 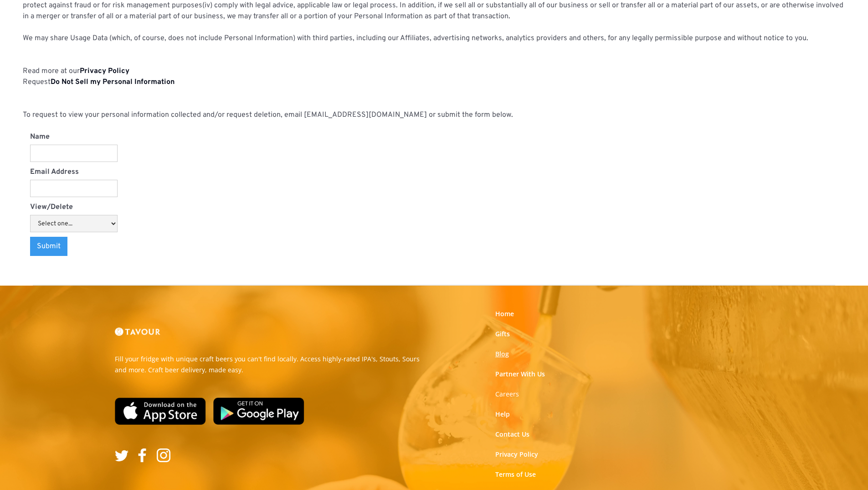 What do you see at coordinates (105, 71) in the screenshot?
I see `strong: Privacy Policy` at bounding box center [105, 71].